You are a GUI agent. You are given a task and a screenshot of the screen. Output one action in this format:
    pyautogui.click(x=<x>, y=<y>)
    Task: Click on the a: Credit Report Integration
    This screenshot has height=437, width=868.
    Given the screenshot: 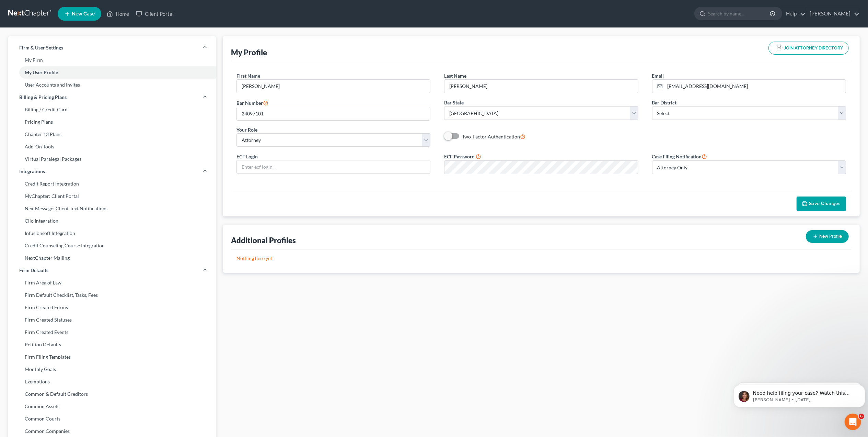 What is the action you would take?
    pyautogui.click(x=111, y=184)
    